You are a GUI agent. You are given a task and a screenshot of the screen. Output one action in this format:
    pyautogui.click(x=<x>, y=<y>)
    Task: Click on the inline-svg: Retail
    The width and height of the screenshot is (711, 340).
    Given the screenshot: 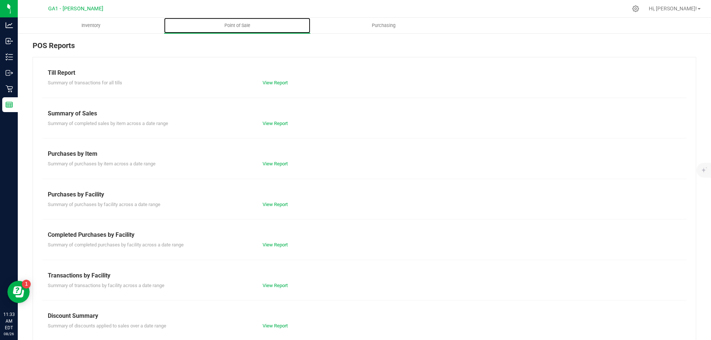 What is the action you would take?
    pyautogui.click(x=9, y=89)
    